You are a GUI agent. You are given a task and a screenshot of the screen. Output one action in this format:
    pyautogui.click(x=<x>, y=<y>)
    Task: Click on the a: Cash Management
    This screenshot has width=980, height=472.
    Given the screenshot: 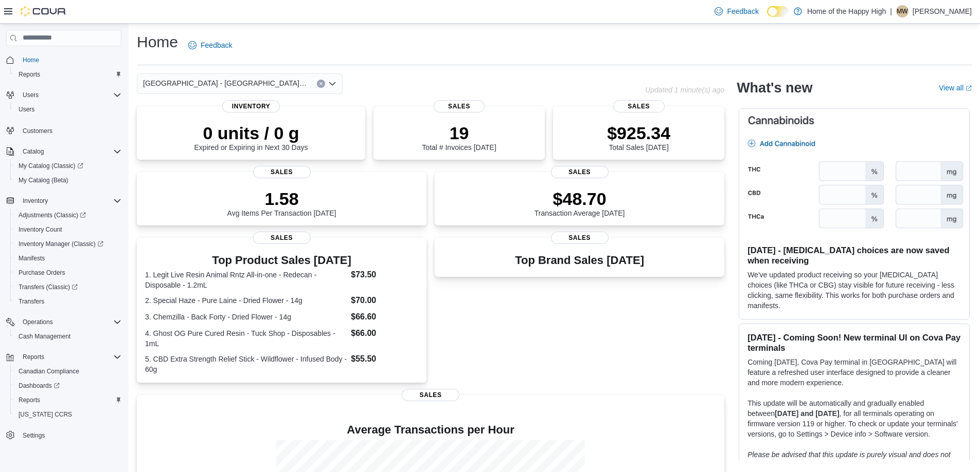 What is the action you would take?
    pyautogui.click(x=45, y=336)
    